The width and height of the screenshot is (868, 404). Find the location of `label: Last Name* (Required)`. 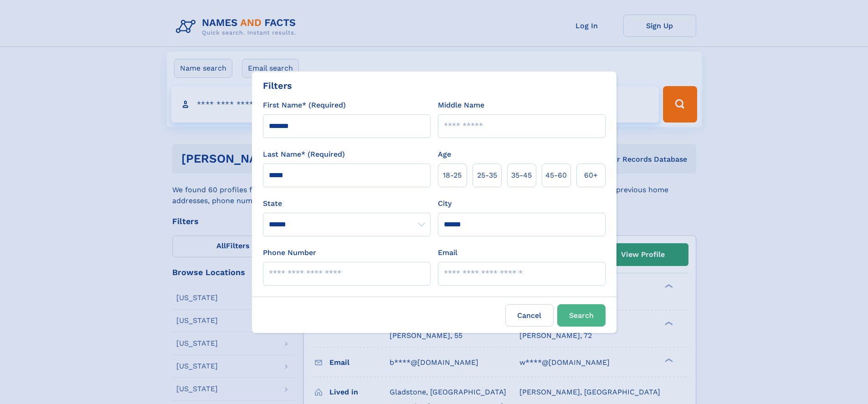

label: Last Name* (Required) is located at coordinates (304, 154).